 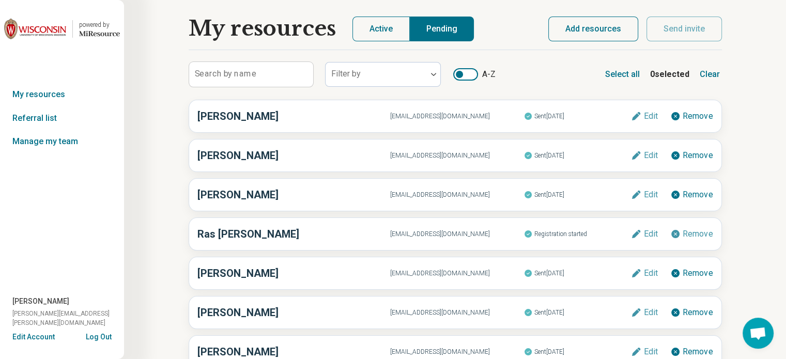 What do you see at coordinates (99, 336) in the screenshot?
I see `button: Log Out` at bounding box center [99, 336].